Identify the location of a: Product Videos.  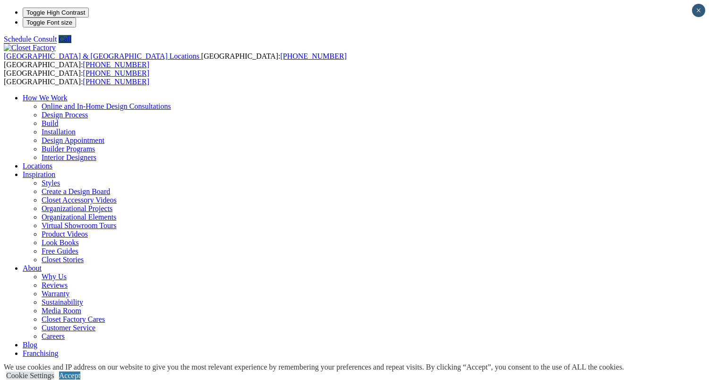
(65, 234).